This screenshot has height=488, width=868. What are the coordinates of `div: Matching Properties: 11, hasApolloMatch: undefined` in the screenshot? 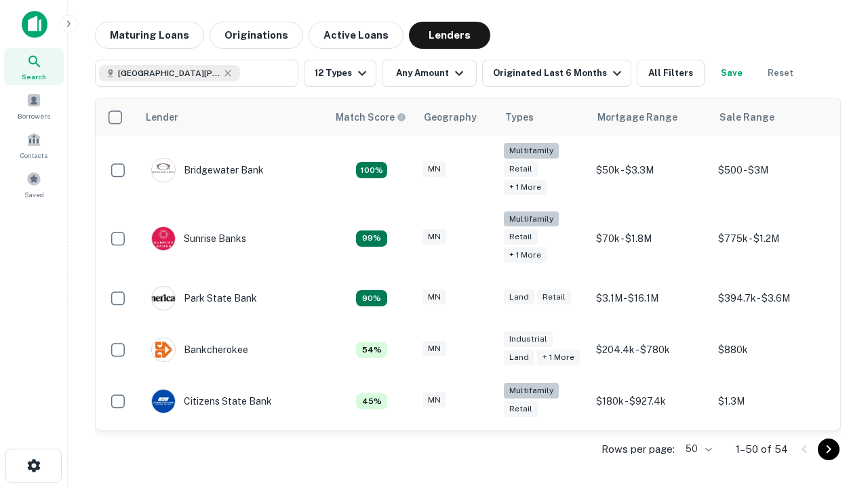 It's located at (371, 238).